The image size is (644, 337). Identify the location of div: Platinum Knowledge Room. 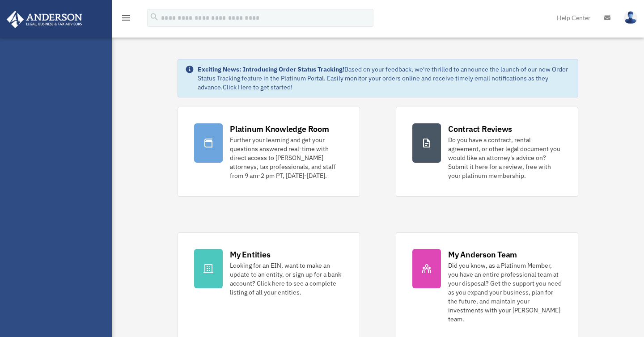
(279, 129).